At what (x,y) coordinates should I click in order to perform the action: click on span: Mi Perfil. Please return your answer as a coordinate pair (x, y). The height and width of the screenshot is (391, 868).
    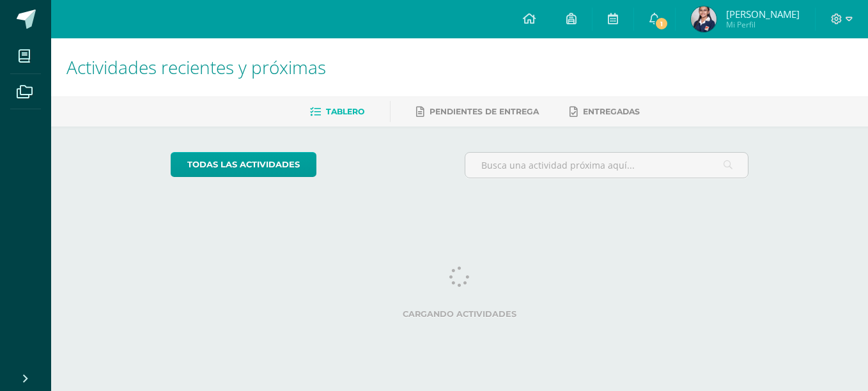
    Looking at the image, I should click on (762, 24).